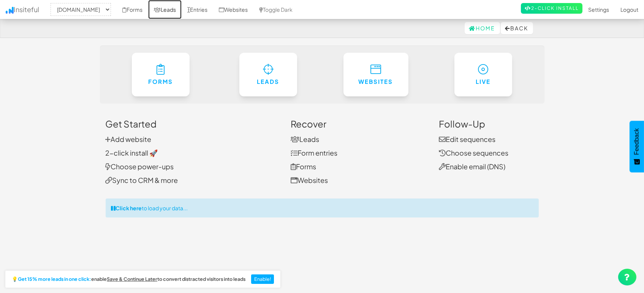 The width and height of the screenshot is (644, 293). What do you see at coordinates (140, 166) in the screenshot?
I see `a: Choose power-ups` at bounding box center [140, 166].